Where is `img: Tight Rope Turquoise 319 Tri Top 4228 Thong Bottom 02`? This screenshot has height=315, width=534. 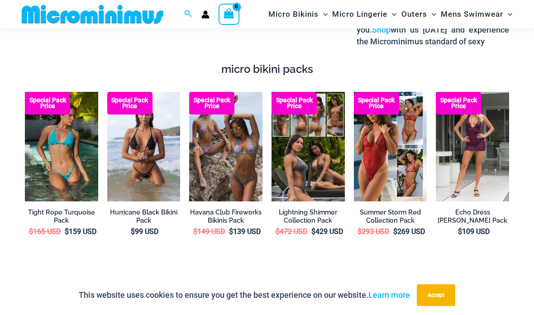
img: Tight Rope Turquoise 319 Tri Top 4228 Thong Bottom 02 is located at coordinates (62, 147).